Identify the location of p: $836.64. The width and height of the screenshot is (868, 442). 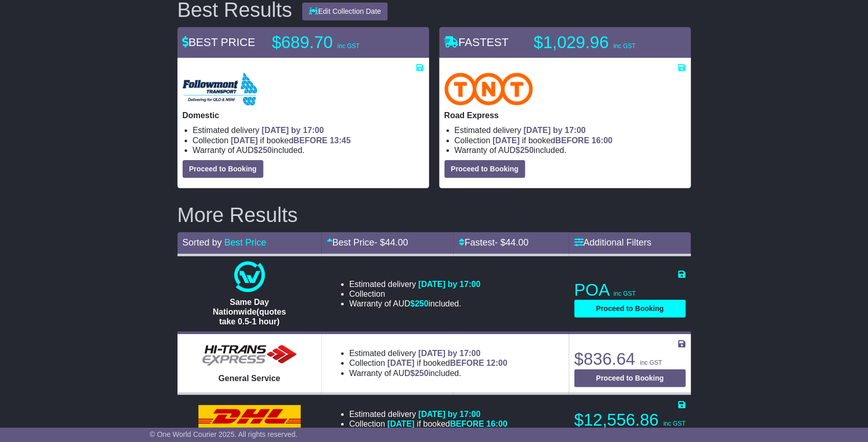
(630, 359).